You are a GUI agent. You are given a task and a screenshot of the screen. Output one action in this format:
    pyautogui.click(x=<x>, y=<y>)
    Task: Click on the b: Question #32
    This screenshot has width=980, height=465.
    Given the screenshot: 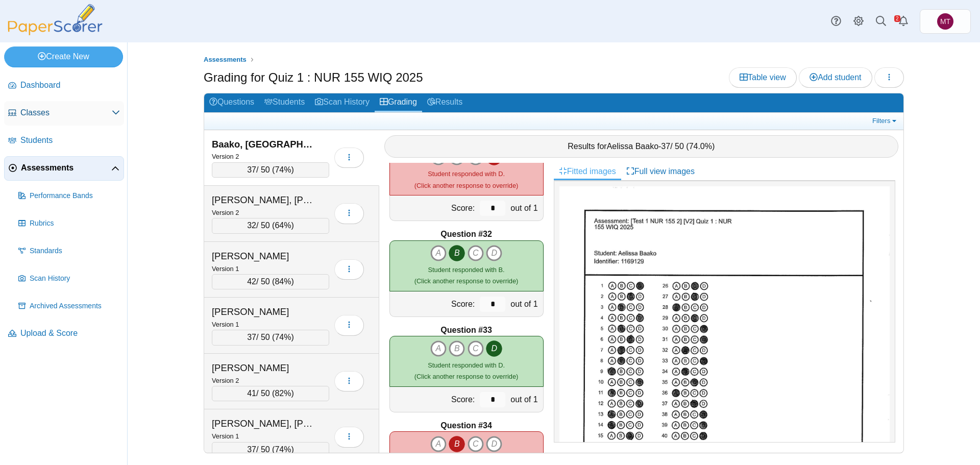 What is the action you would take?
    pyautogui.click(x=466, y=234)
    